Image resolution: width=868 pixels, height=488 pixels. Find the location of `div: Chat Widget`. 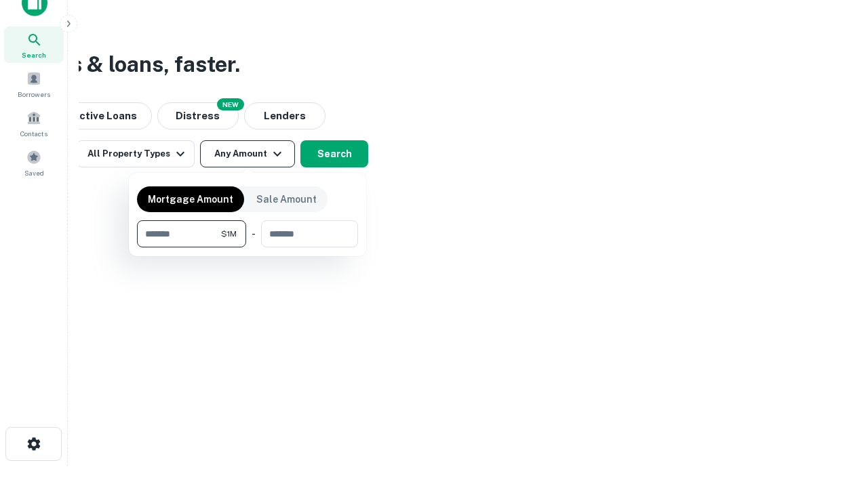

div: Chat Widget is located at coordinates (834, 412).